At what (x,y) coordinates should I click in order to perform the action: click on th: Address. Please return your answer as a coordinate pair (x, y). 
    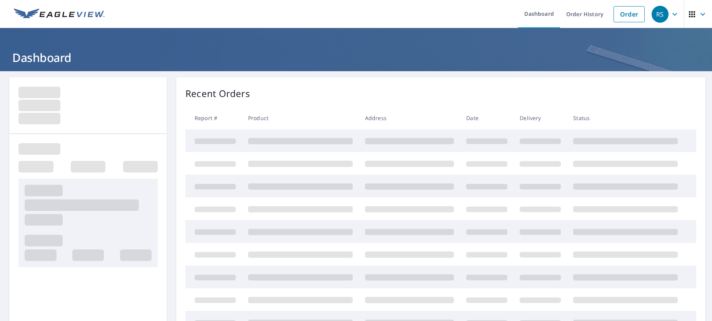
    Looking at the image, I should click on (409, 118).